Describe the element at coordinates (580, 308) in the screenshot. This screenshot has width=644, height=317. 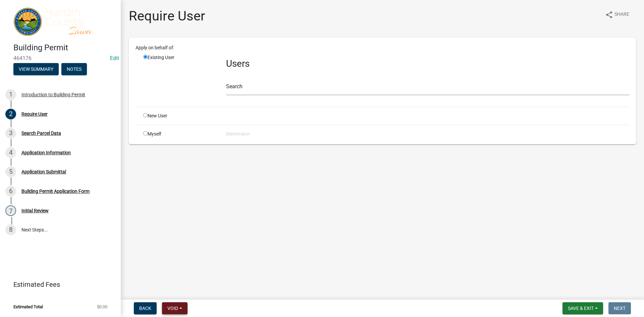
I see `span: Save & Exit` at that location.